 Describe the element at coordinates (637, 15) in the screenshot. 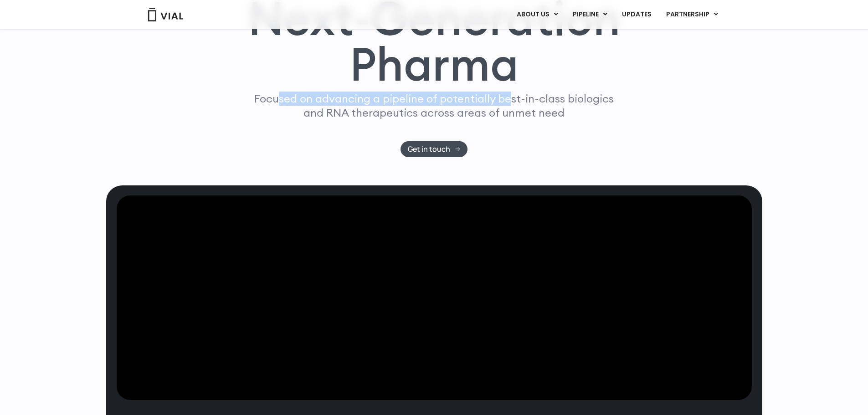

I see `a: UPDATES` at that location.